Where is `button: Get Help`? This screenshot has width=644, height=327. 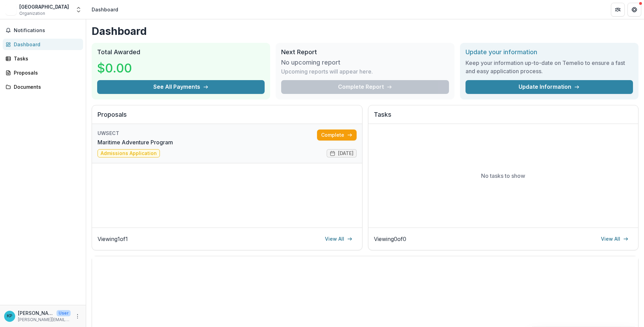 button: Get Help is located at coordinates (634, 10).